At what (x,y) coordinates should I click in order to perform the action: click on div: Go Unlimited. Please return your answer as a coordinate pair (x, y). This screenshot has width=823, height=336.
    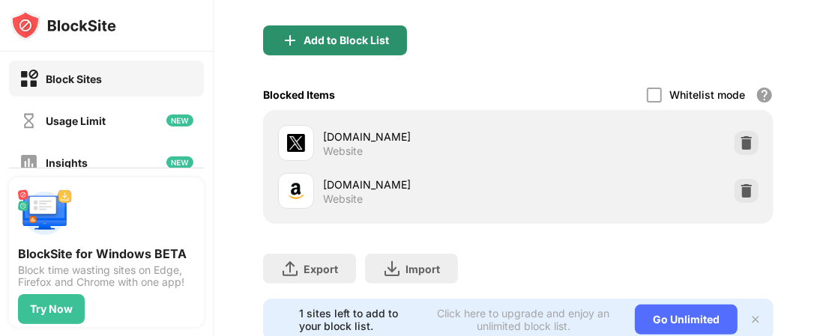
    Looking at the image, I should click on (686, 320).